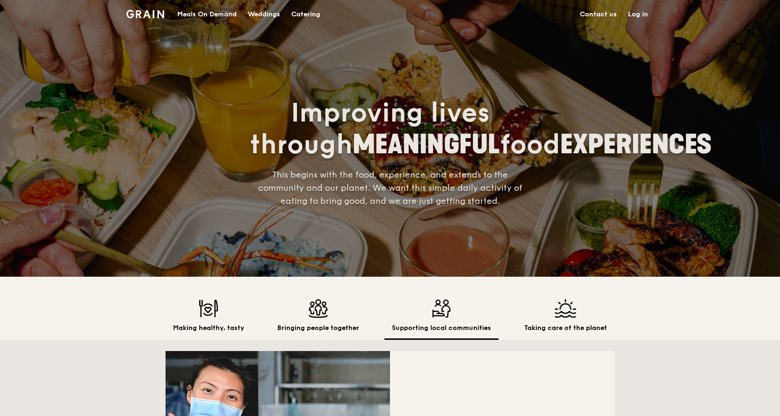 This screenshot has width=780, height=416. What do you see at coordinates (636, 144) in the screenshot?
I see `span: EXPERIENCES` at bounding box center [636, 144].